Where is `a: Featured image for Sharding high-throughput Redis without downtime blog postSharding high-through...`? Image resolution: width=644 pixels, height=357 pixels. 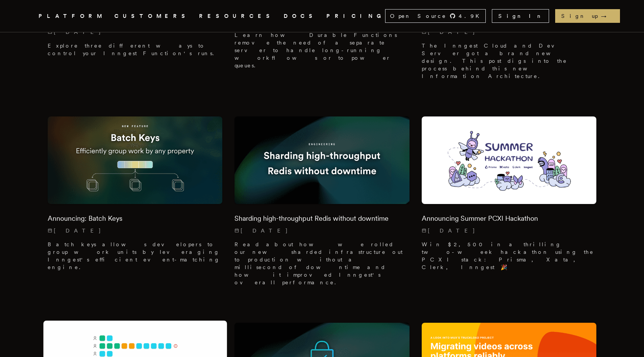 a: Featured image for Sharding high-throughput Redis without downtime blog postSharding high-through... is located at coordinates (322, 204).